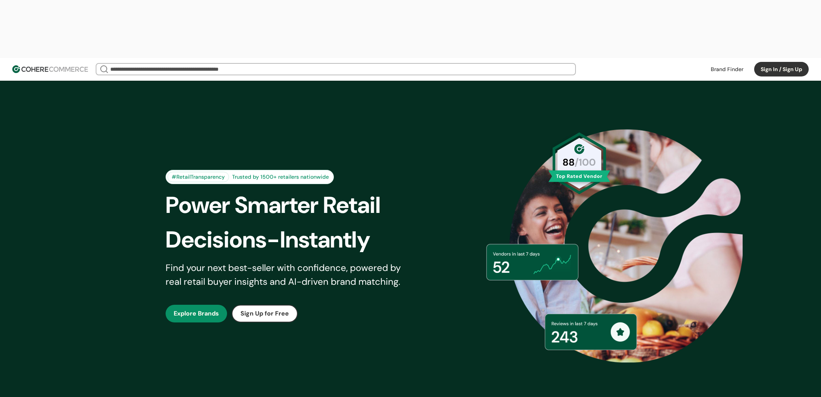  Describe the element at coordinates (198, 177) in the screenshot. I see `div: #RetailTransparency` at that location.